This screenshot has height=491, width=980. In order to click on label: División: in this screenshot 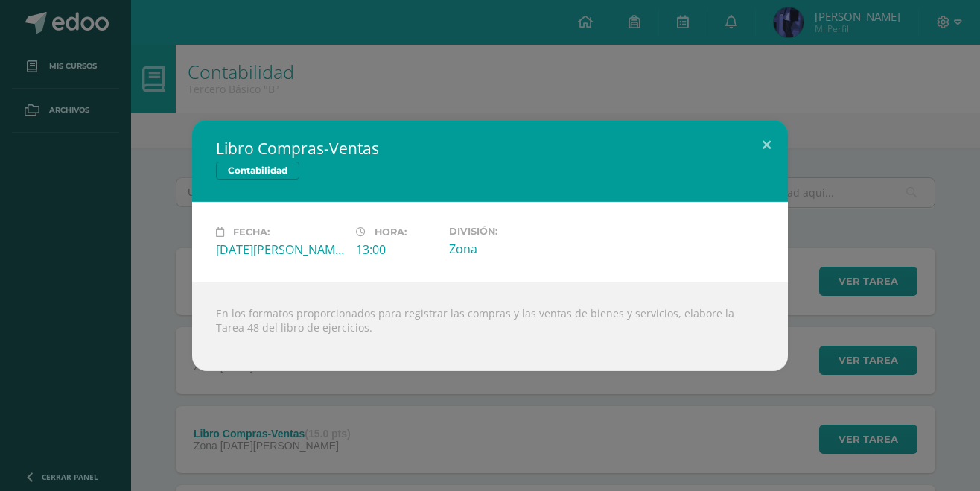, I will do `click(513, 231)`.